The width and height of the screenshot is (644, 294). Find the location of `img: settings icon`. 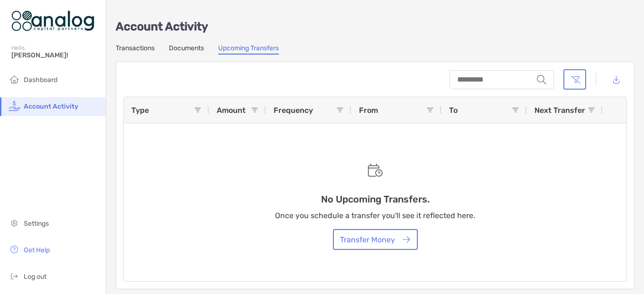

img: settings icon is located at coordinates (14, 223).